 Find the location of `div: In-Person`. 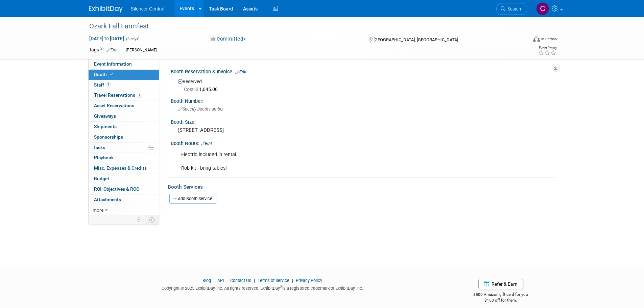

div: In-Person is located at coordinates (549, 39).